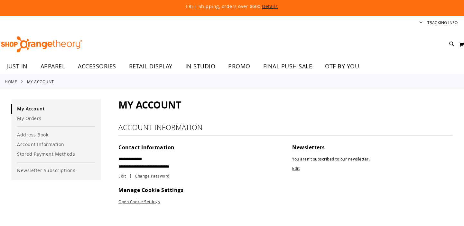  I want to click on a: Tracking Info, so click(442, 23).